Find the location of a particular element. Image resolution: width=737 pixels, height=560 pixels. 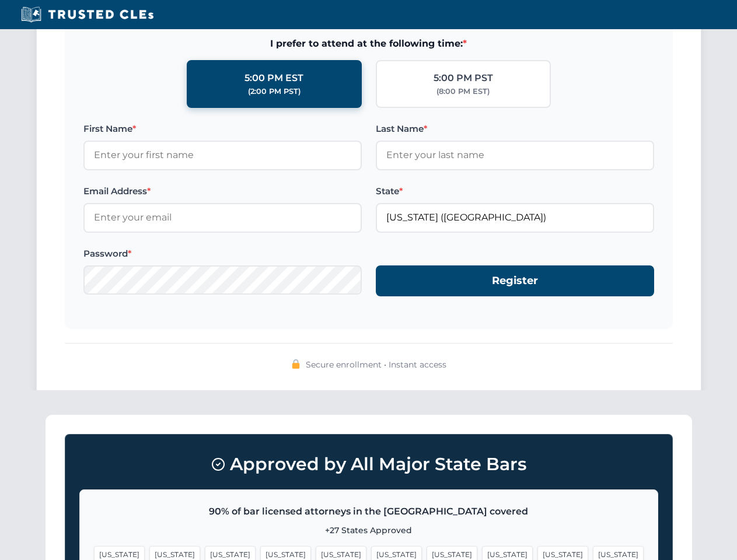

span: Secure enrollment • Instant access is located at coordinates (376, 364).